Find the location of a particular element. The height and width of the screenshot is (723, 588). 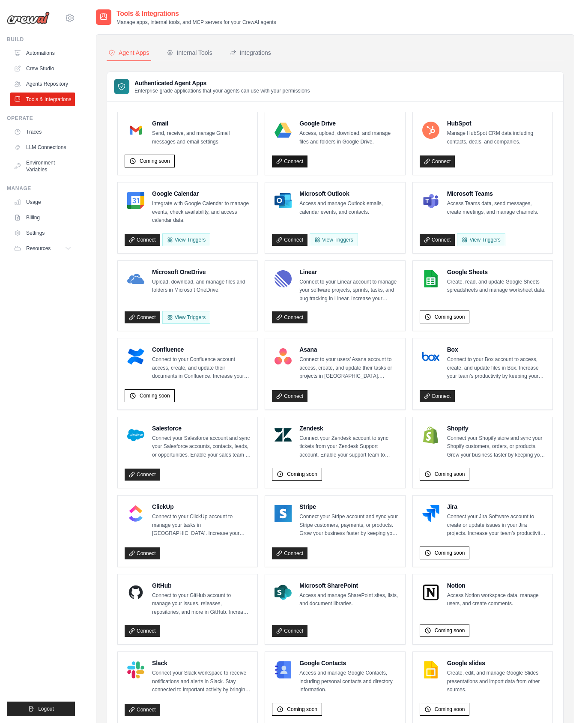

p: Access and manage SharePoint sites, lists, and document libraries. is located at coordinates (349, 600).